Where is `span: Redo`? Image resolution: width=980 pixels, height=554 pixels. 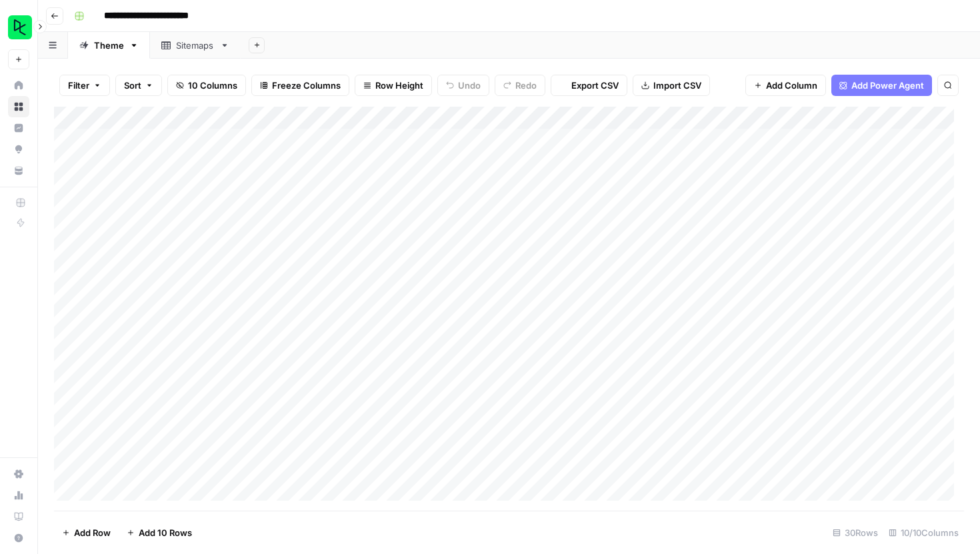 span: Redo is located at coordinates (526, 85).